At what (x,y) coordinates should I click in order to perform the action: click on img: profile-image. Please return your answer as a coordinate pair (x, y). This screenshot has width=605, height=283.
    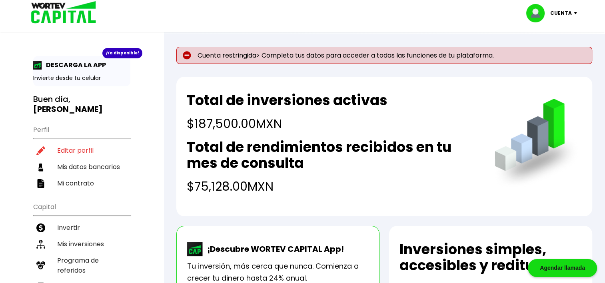
    Looking at the image, I should click on (539, 13).